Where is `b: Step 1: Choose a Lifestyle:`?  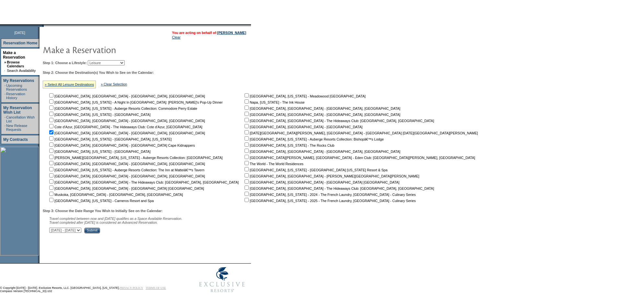 b: Step 1: Choose a Lifestyle: is located at coordinates (65, 63).